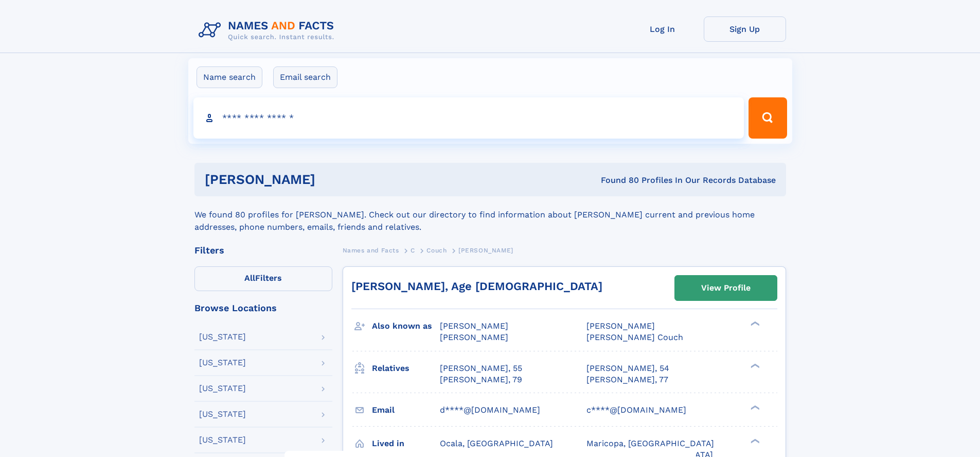 This screenshot has width=980, height=457. What do you see at coordinates (663, 29) in the screenshot?
I see `a: Log In` at bounding box center [663, 29].